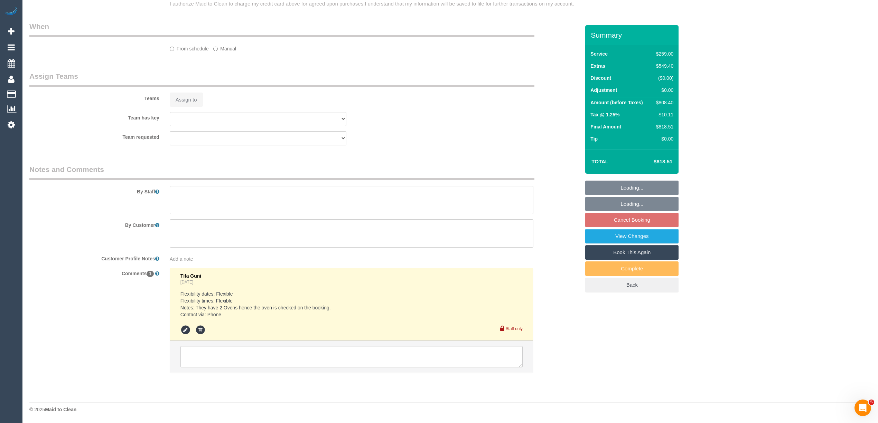 Image resolution: width=878 pixels, height=423 pixels. What do you see at coordinates (594, 139) in the screenshot?
I see `label: Tip` at bounding box center [594, 139].